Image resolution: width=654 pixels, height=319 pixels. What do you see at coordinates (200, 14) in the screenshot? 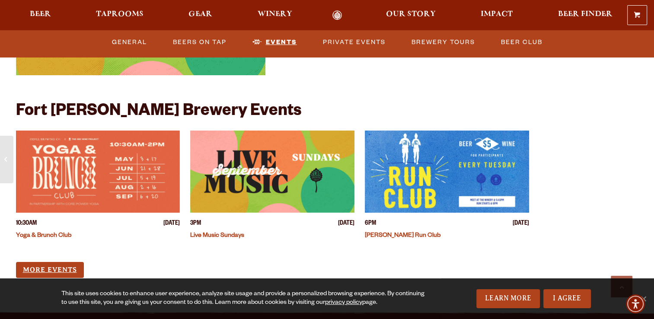
I see `span: Gear` at bounding box center [200, 14].